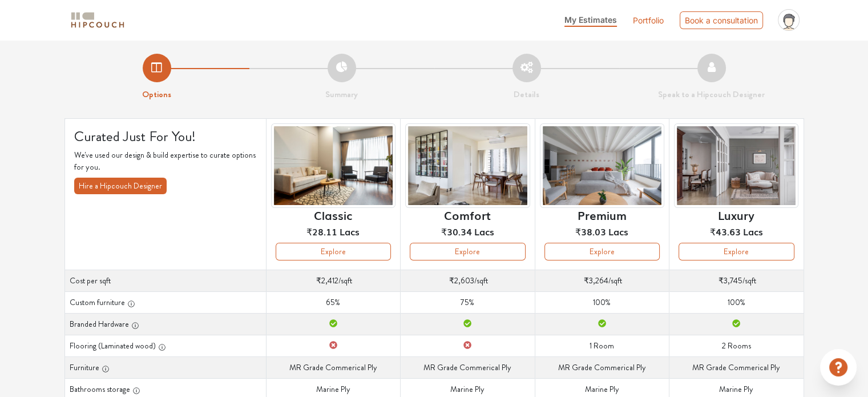 The image size is (868, 397). What do you see at coordinates (341, 94) in the screenshot?
I see `strong: Summary` at bounding box center [341, 94].